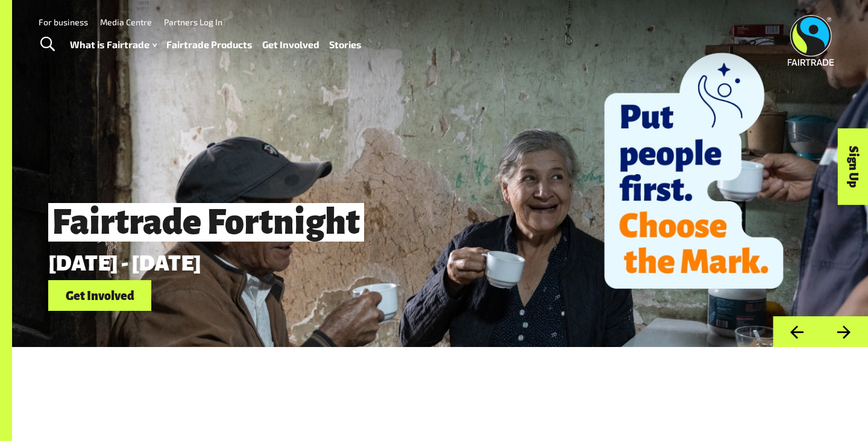 This screenshot has width=868, height=441. I want to click on a: What is Fairtrade, so click(114, 44).